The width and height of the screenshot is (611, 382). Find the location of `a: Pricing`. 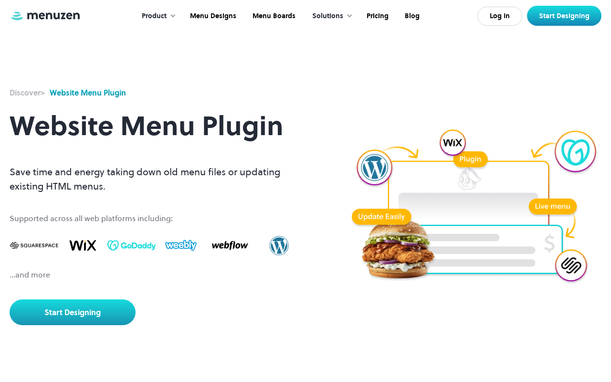

a: Pricing is located at coordinates (377, 16).